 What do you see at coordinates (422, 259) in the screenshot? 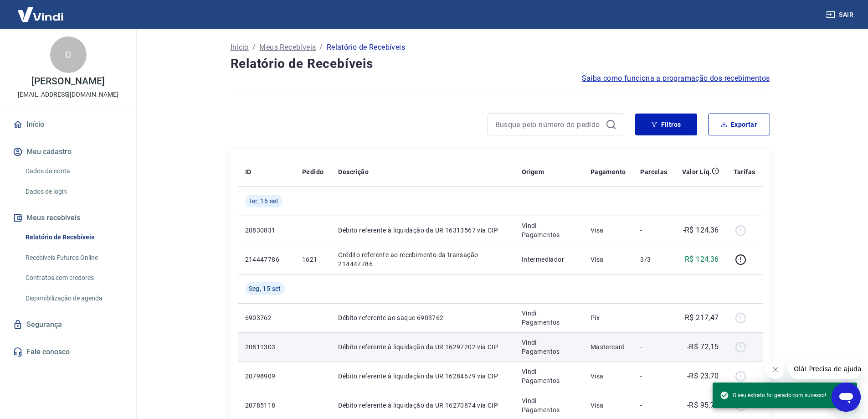
I see `p: Crédito referente ao recebimento da transação 214447786` at bounding box center [422, 259].